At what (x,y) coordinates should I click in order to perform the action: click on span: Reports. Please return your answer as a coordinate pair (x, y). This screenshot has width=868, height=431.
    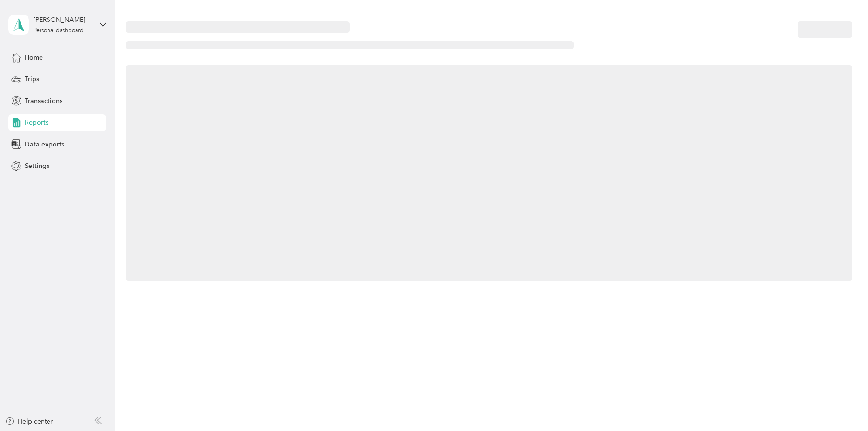
    Looking at the image, I should click on (36, 122).